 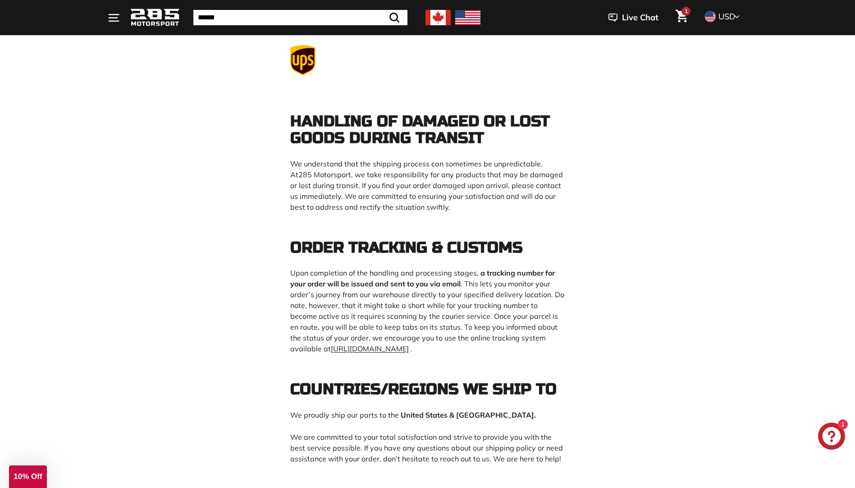 I want to click on span: Live Chat, so click(x=640, y=18).